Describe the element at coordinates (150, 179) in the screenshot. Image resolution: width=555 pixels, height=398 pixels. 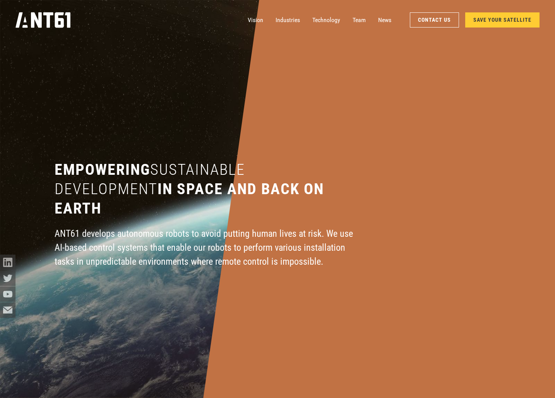
I see `span: sustainable development` at that location.